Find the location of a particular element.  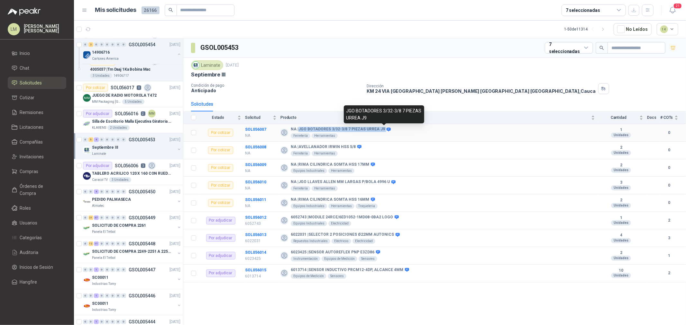

p: 2 is located at coordinates (143, 114).